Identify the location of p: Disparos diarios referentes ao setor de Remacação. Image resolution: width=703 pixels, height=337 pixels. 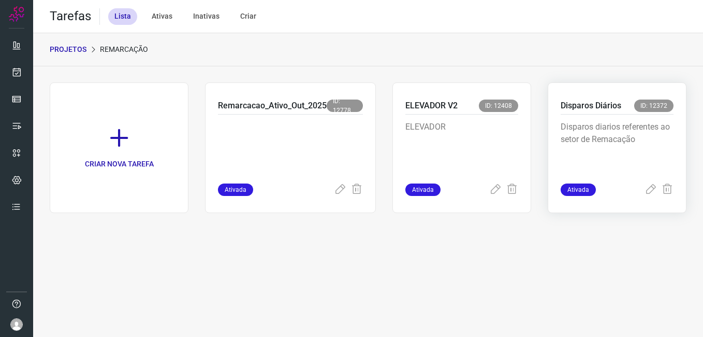
(617, 147).